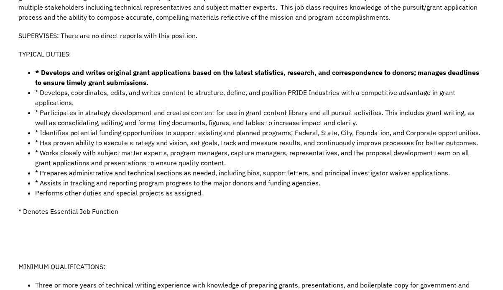 This screenshot has width=503, height=290. I want to click on li: * Works closely with subject matter experts, program managers, capture managers, representatives,..., so click(260, 158).